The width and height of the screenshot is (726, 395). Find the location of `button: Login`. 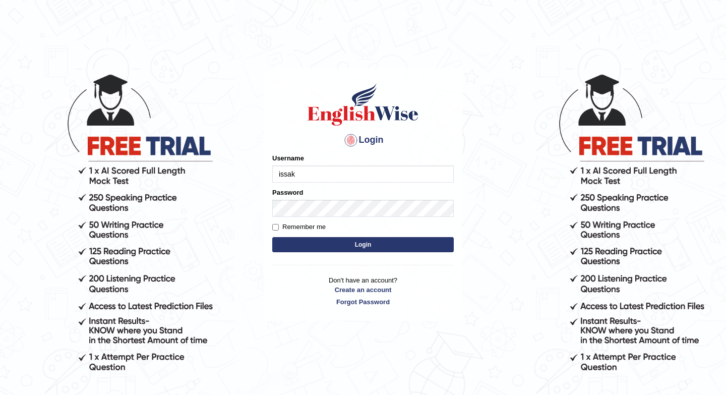

button: Login is located at coordinates (363, 244).